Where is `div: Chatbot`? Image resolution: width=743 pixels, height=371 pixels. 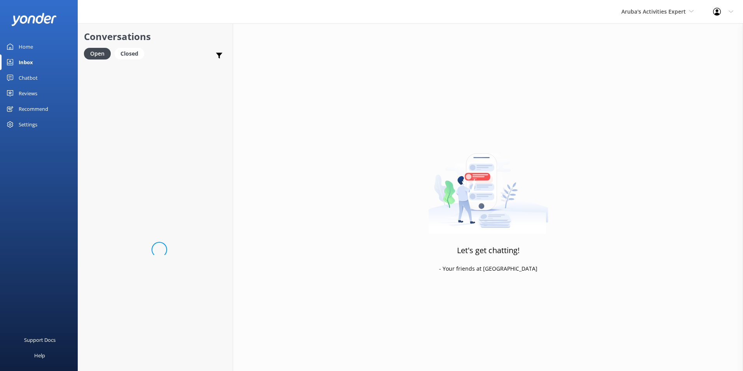
div: Chatbot is located at coordinates (28, 78).